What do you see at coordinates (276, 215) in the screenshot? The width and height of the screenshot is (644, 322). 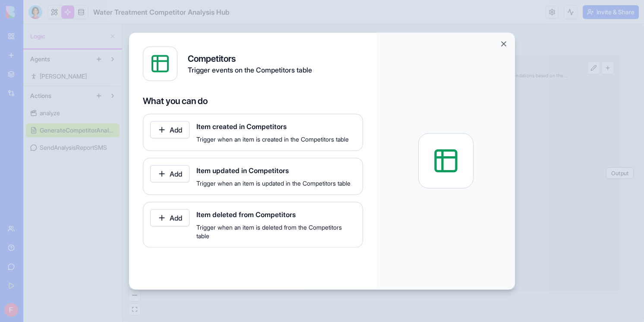 I see `span: Item deleted from Competitors` at bounding box center [276, 215].